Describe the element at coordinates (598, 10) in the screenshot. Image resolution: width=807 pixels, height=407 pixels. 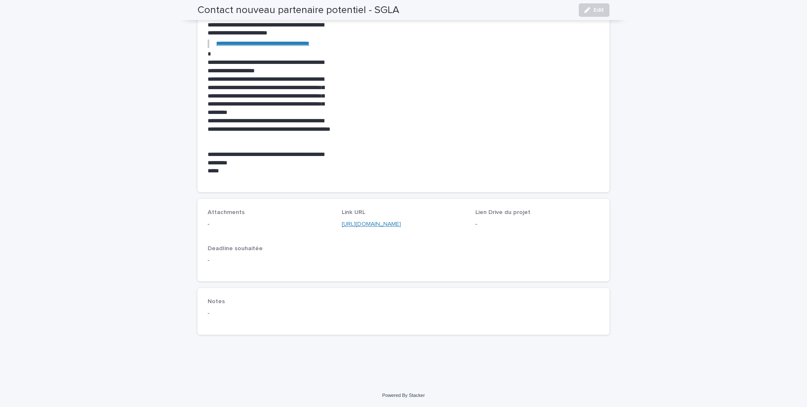
I see `span: Edit` at that location.